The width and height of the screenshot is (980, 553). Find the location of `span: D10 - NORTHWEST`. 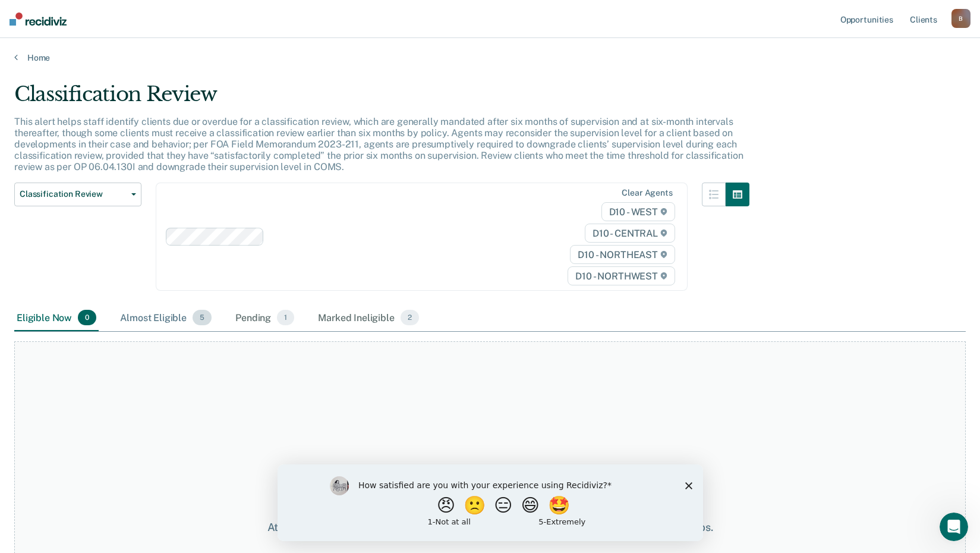

span: D10 - NORTHWEST is located at coordinates (621, 276).